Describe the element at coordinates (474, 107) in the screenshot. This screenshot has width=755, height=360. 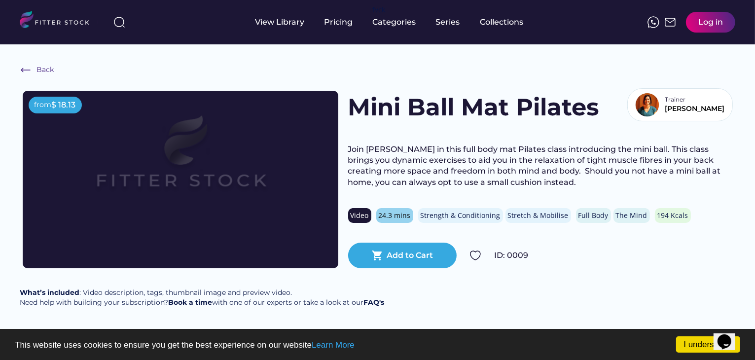
I see `h1: Mini Ball Mat Pilates` at that location.